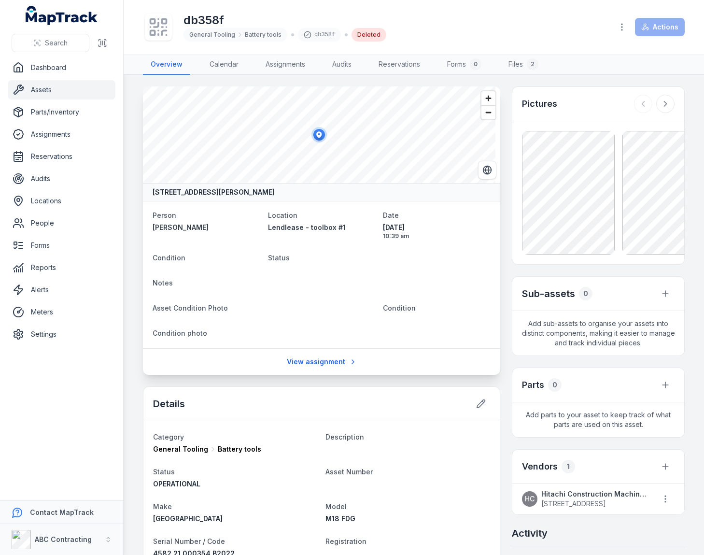 The height and width of the screenshot is (555, 704). Describe the element at coordinates (594, 494) in the screenshot. I see `strong: Hitachi Construction Machinery` at that location.